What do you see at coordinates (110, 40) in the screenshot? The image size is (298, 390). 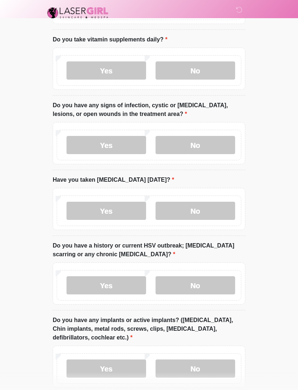 I see `label: Do you take vitamin supplements daily?` at bounding box center [110, 40].